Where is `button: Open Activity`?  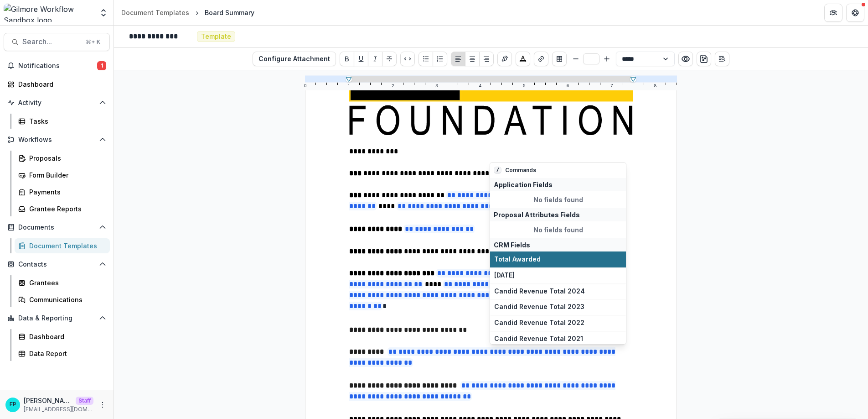
button: Open Activity is located at coordinates (56, 102).